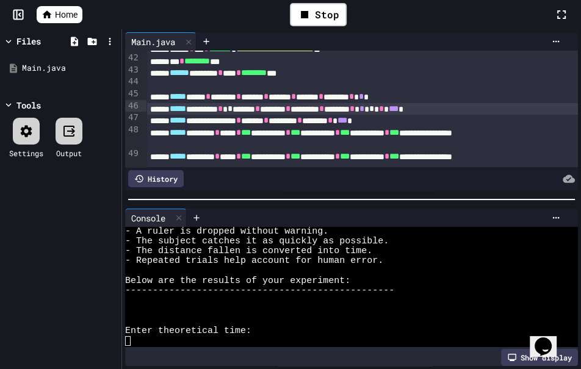  Describe the element at coordinates (237, 281) in the screenshot. I see `span: Below are the results of your experiment:` at that location.